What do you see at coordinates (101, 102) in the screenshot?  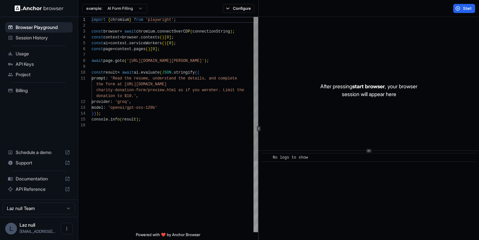 I see `span: provider` at bounding box center [101, 102].